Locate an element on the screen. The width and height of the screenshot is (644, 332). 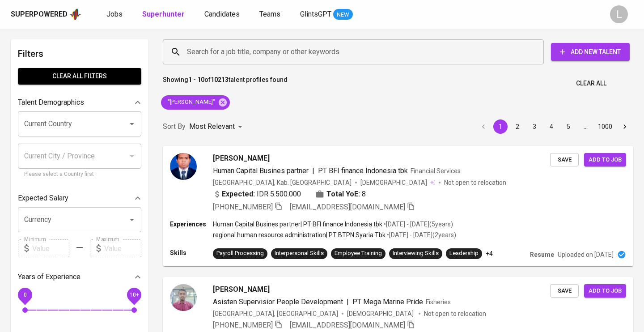
div: Interviewing Skills is located at coordinates (415, 253).